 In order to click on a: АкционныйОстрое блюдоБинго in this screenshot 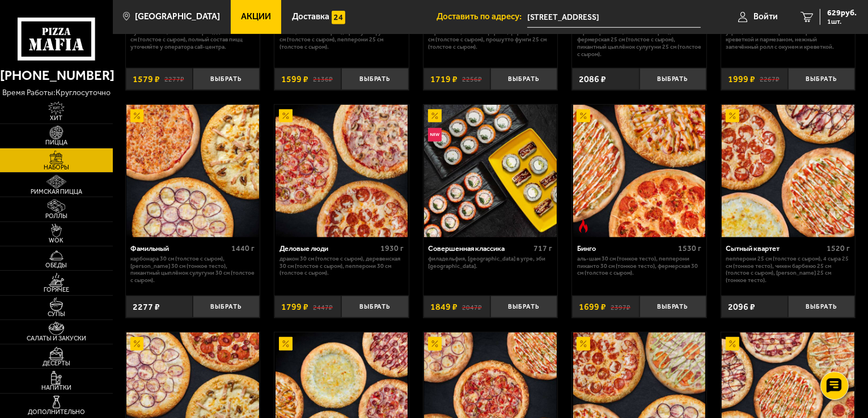, I will do `click(639, 171)`.